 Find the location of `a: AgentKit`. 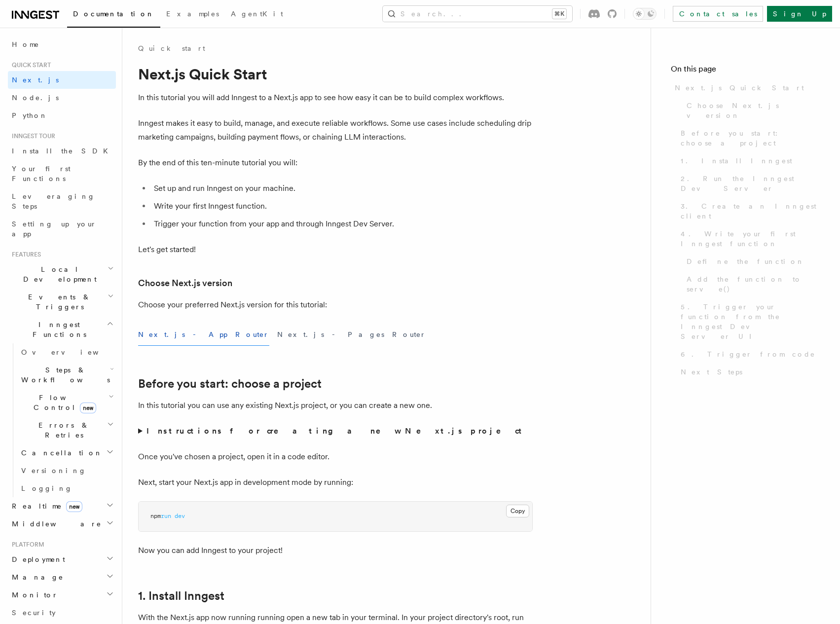

a: AgentKit is located at coordinates (257, 14).